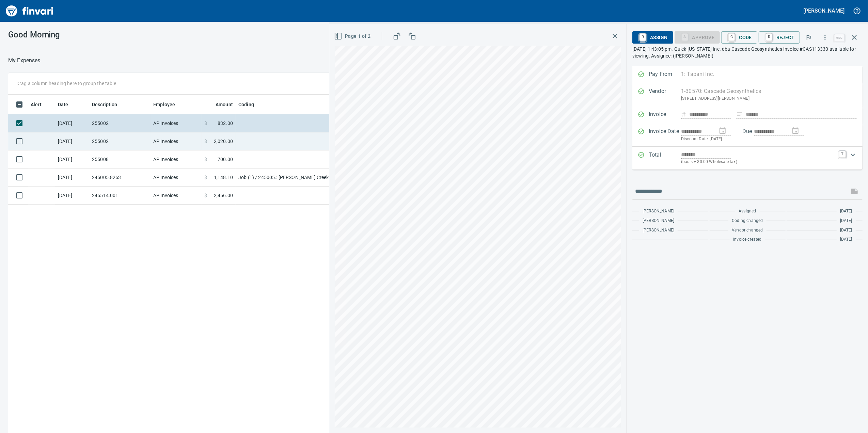 Image resolution: width=868 pixels, height=433 pixels. Describe the element at coordinates (120, 177) in the screenshot. I see `td: 245005.8263` at that location.